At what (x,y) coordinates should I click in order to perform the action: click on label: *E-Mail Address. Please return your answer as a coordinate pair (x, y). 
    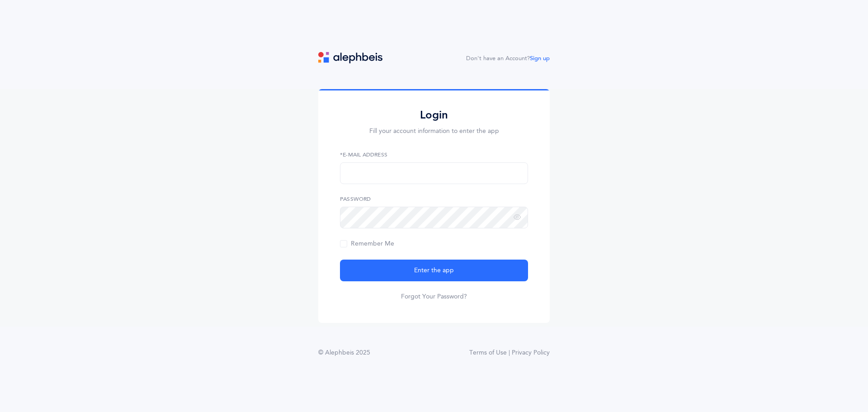
    Looking at the image, I should click on (434, 155).